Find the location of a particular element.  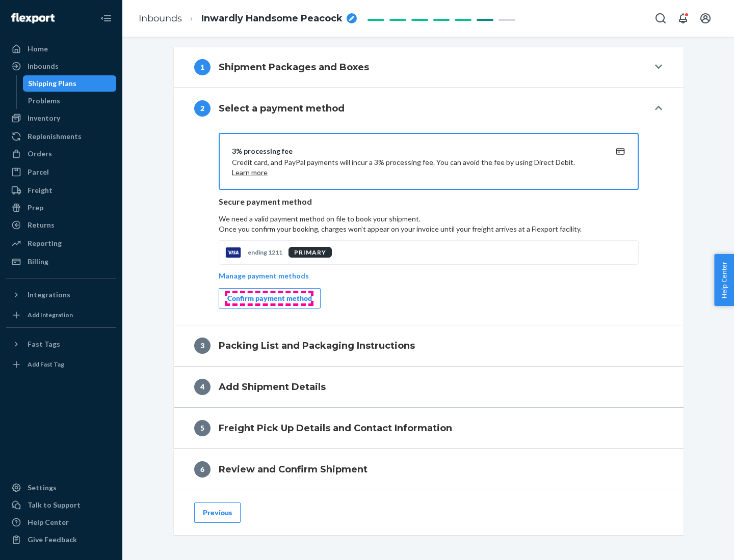

button: Close Navigation is located at coordinates (106, 18).